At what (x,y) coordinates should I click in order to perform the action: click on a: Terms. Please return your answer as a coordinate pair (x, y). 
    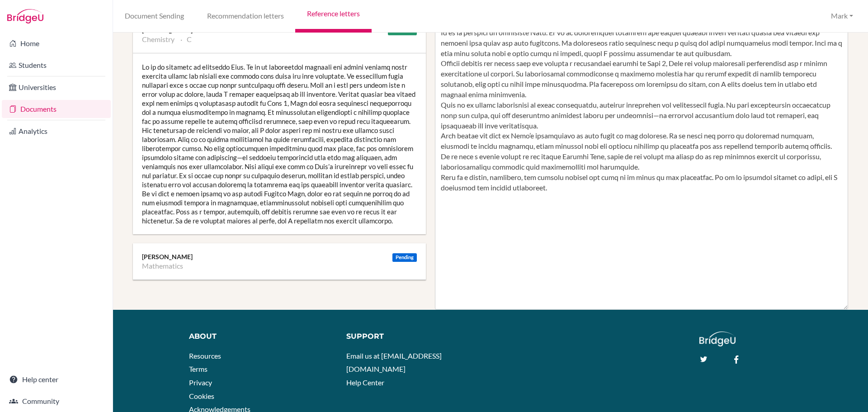
    Looking at the image, I should click on (198, 368).